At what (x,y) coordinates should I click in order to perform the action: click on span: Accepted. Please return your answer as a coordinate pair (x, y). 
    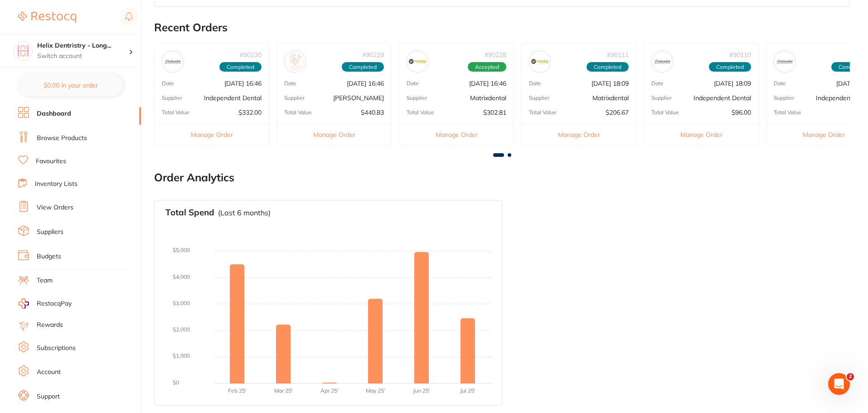
    Looking at the image, I should click on (487, 67).